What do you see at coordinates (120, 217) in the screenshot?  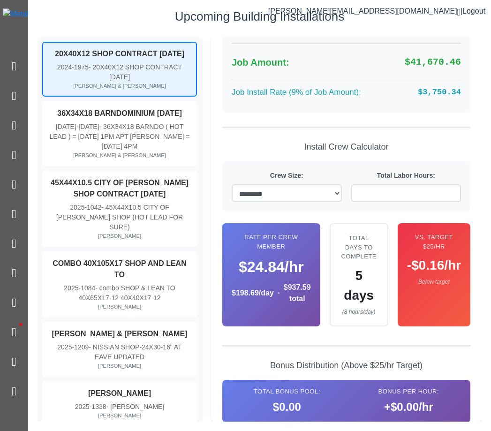 I see `div: 2025-1042` at bounding box center [120, 217].